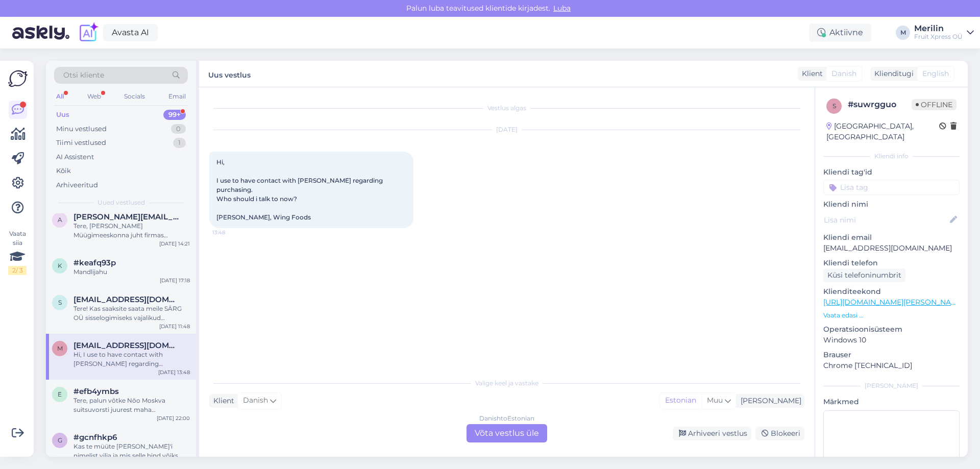 The width and height of the screenshot is (980, 469). Describe the element at coordinates (891, 355) in the screenshot. I see `p: Brauser` at that location.